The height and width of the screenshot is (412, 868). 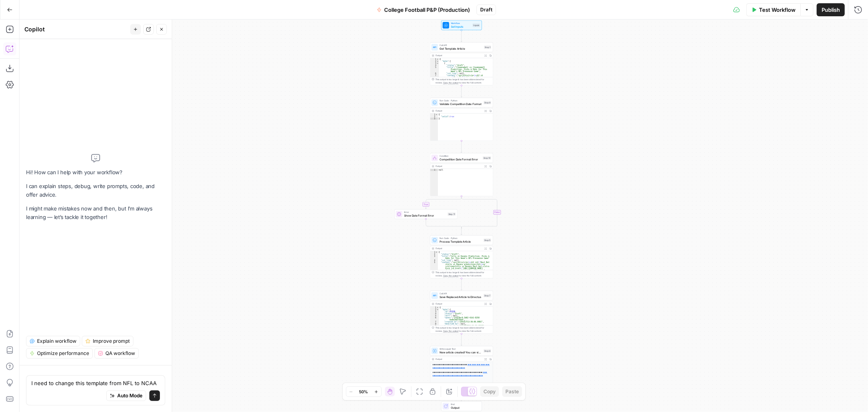 I want to click on p: I can explain steps, debug, write prompts, code, and offer advice., so click(x=95, y=191).